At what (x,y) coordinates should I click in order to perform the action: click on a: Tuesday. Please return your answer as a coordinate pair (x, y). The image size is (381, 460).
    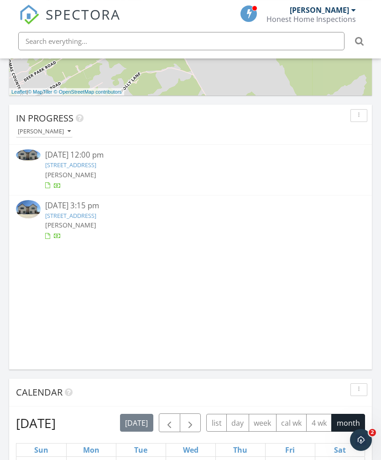
    Looking at the image, I should click on (141, 450).